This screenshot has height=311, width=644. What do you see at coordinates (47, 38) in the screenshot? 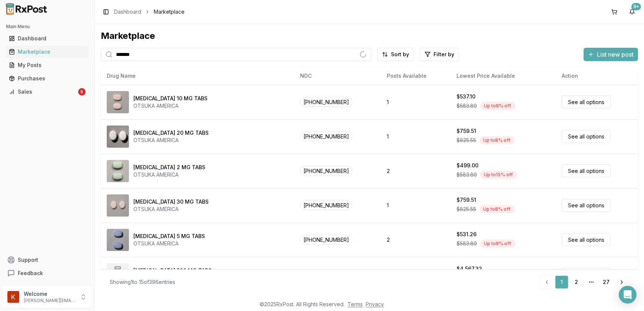
I see `div: Dashboard` at bounding box center [47, 38].